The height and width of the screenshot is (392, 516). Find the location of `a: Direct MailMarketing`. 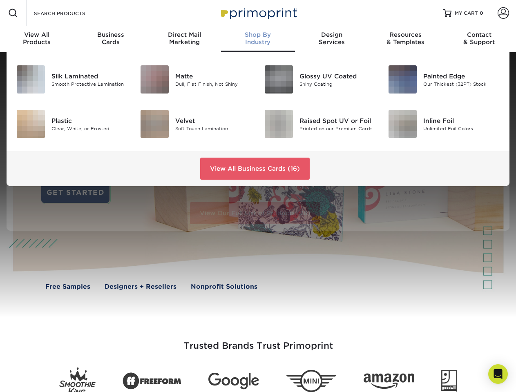

a: Direct MailMarketing is located at coordinates (184, 39).